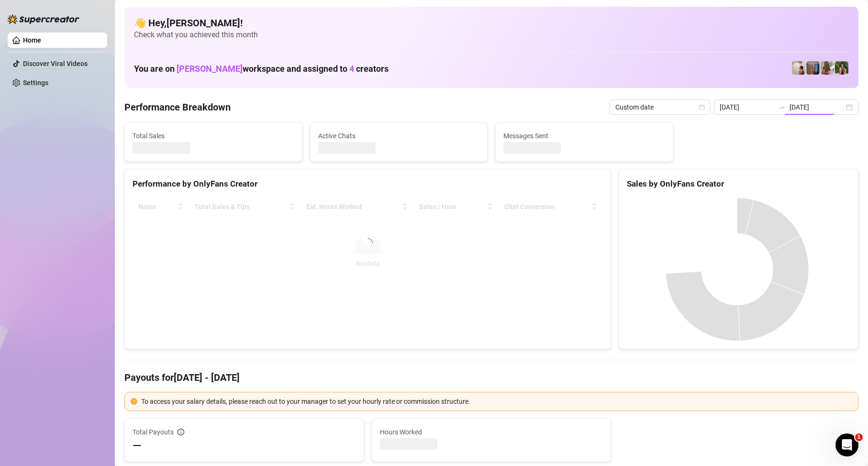 The image size is (868, 466). I want to click on span: Check what you achieved this month, so click(491, 35).